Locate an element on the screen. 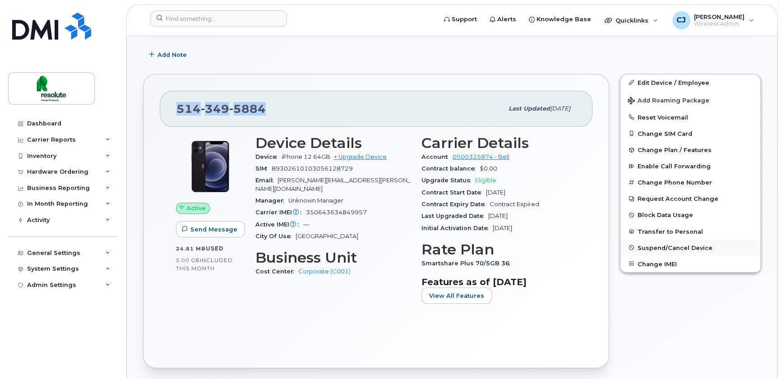 The width and height of the screenshot is (782, 379). input: Find something... is located at coordinates (218, 18).